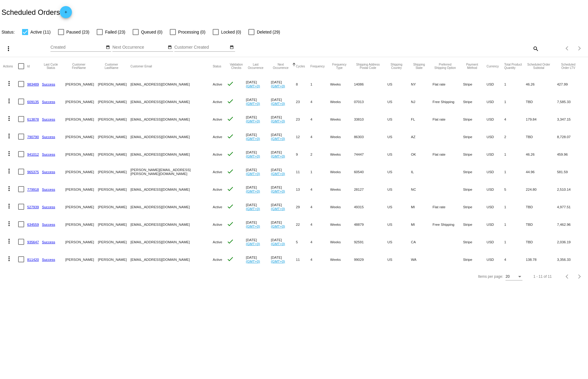 The image size is (588, 379). Describe the element at coordinates (108, 47) in the screenshot. I see `mat-icon: date_range` at that location.